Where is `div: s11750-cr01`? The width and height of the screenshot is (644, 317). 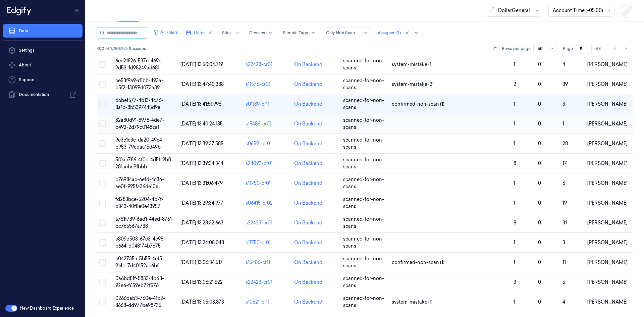
div: s11750-cr01 is located at coordinates (267, 183).